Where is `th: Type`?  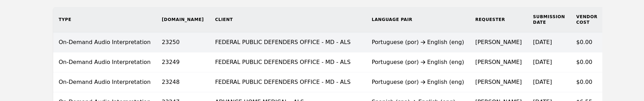
th: Type is located at coordinates (105, 19).